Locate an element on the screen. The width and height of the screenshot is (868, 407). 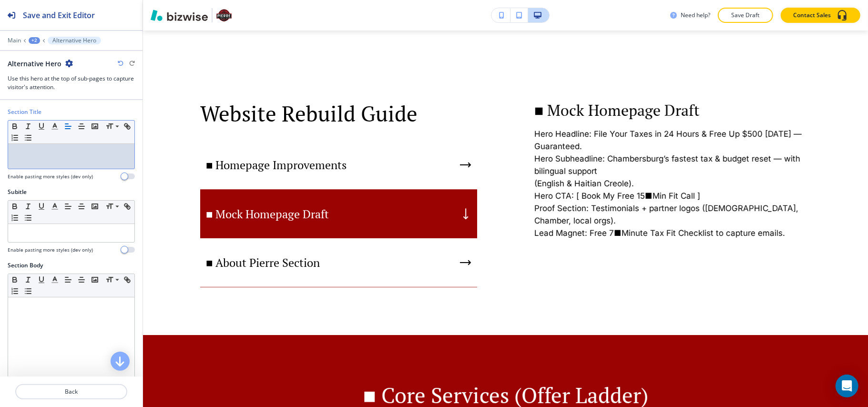
button: Back is located at coordinates (71, 392).